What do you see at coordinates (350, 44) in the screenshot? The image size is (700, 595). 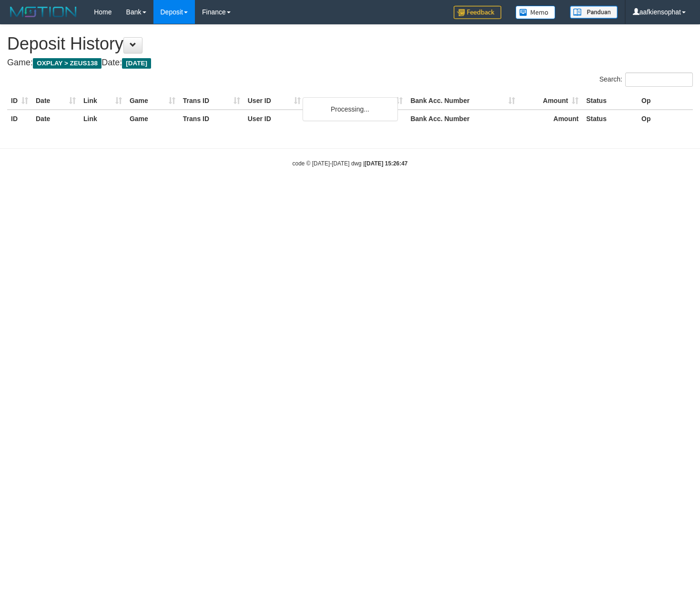 I see `h1: Deposit History` at bounding box center [350, 44].